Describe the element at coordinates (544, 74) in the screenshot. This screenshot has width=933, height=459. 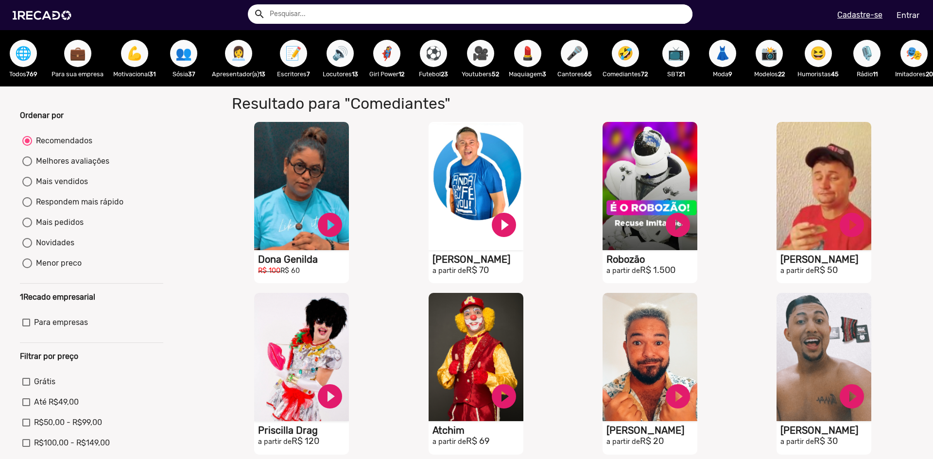
I see `b: 3` at that location.